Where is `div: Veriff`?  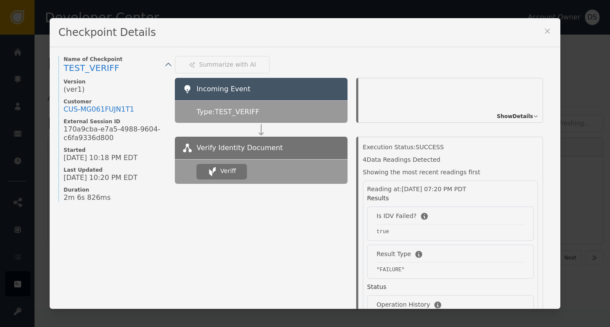 div: Veriff is located at coordinates (228, 171).